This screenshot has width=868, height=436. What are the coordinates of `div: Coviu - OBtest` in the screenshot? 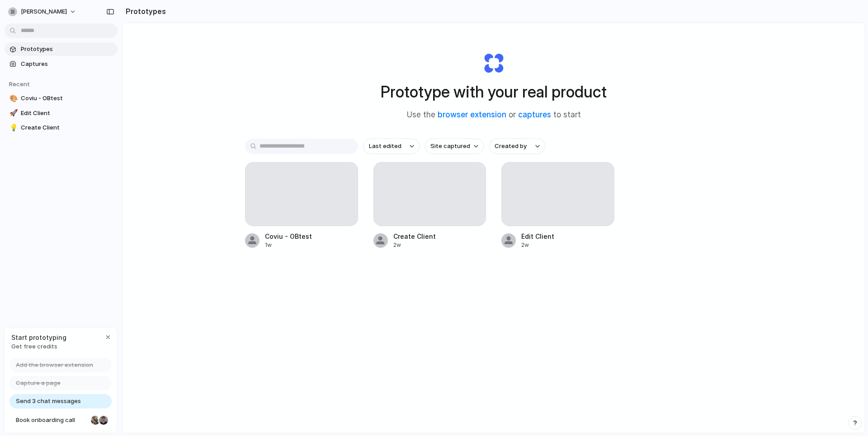 It's located at (288, 237).